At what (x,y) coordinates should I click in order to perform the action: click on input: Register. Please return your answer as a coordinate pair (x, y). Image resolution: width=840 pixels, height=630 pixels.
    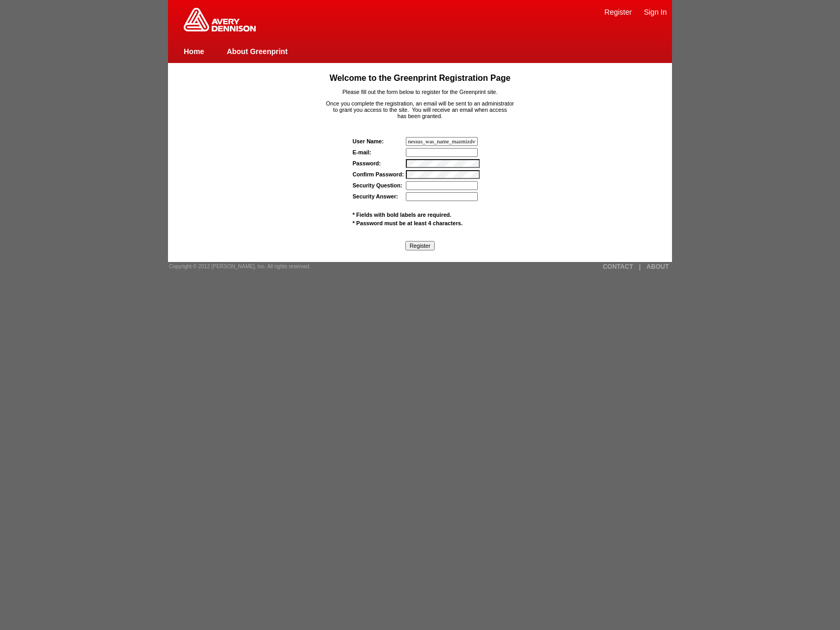
    Looking at the image, I should click on (420, 246).